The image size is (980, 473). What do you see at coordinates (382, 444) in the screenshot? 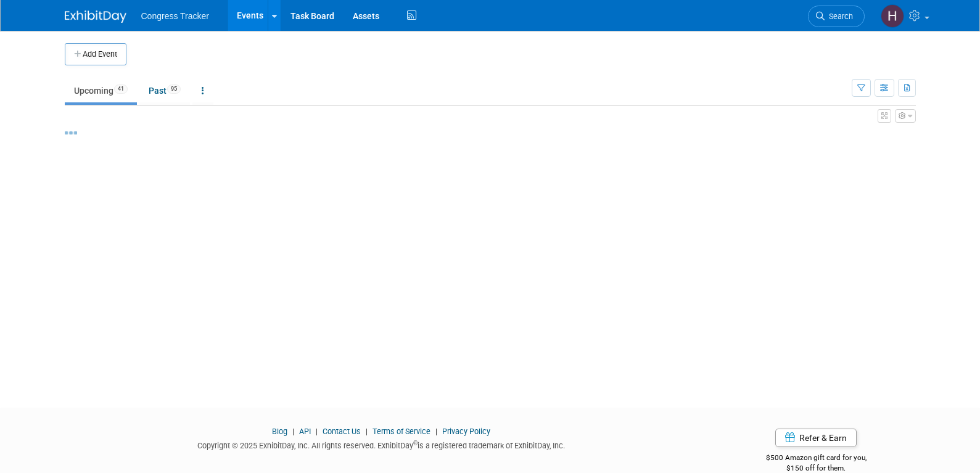
I see `div: Copyright © 2025 ExhibitDay, Inc. All rights reserved. ExhibitDay is a registered trademark of Ex...` at bounding box center [382, 444].